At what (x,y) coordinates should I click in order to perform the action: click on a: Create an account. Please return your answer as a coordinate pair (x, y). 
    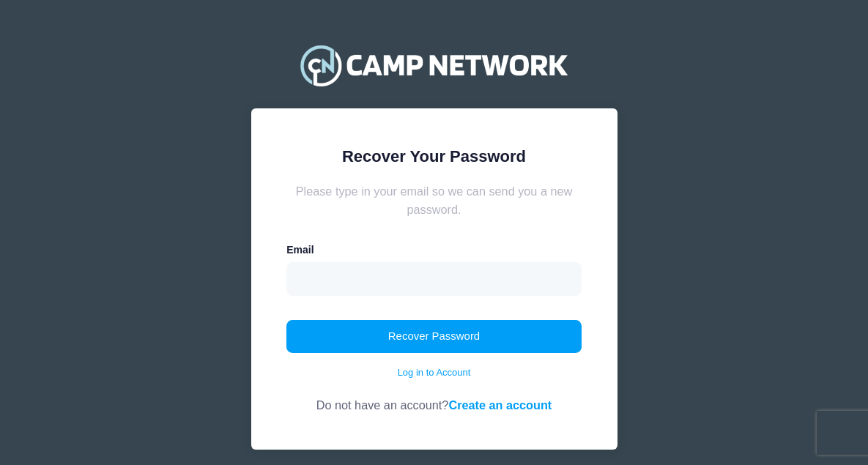
    Looking at the image, I should click on (500, 405).